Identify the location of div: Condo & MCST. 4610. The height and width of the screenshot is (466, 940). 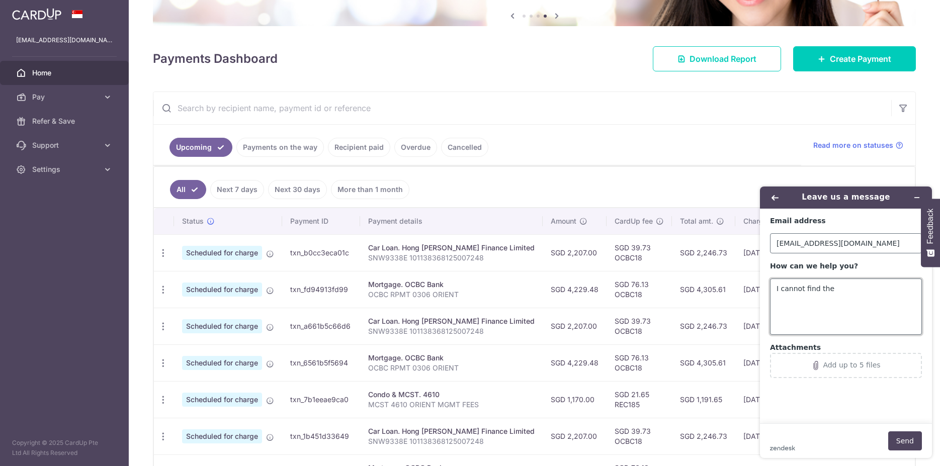
(451, 395).